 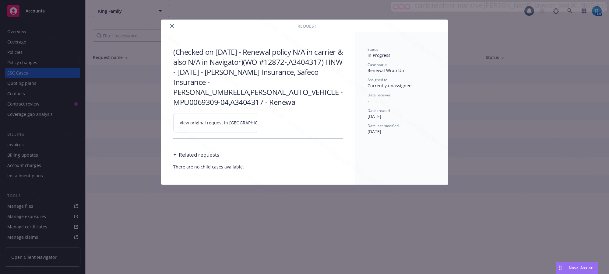 What do you see at coordinates (560, 268) in the screenshot?
I see `div: Drag to move` at bounding box center [560, 268].